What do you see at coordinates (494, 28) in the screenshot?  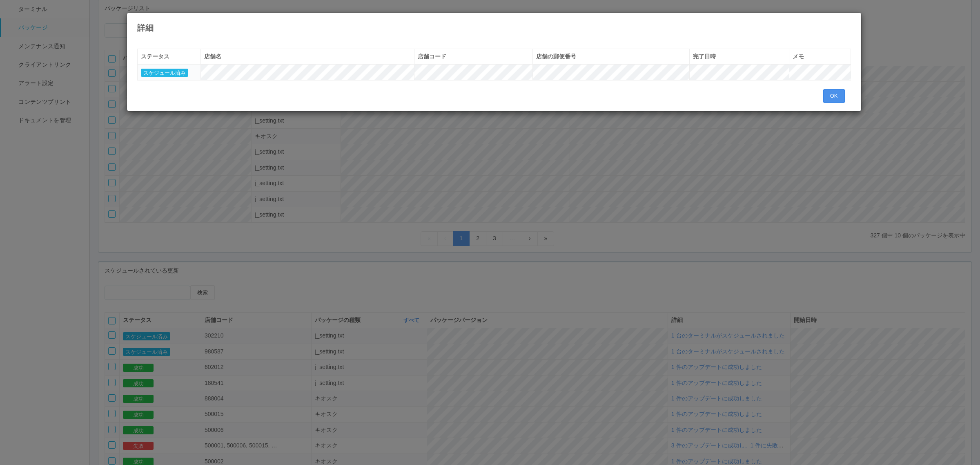 I see `h4: 詳細` at bounding box center [494, 28].